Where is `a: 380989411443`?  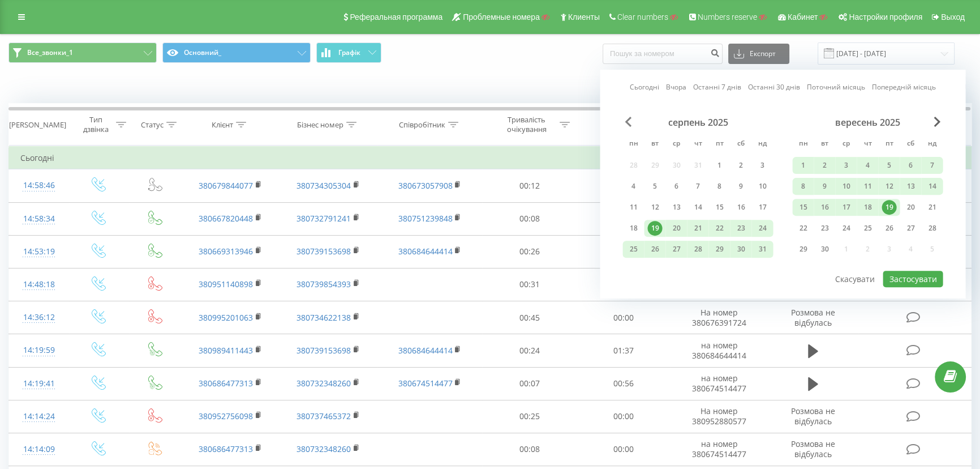
a: 380989411443 is located at coordinates (225, 350).